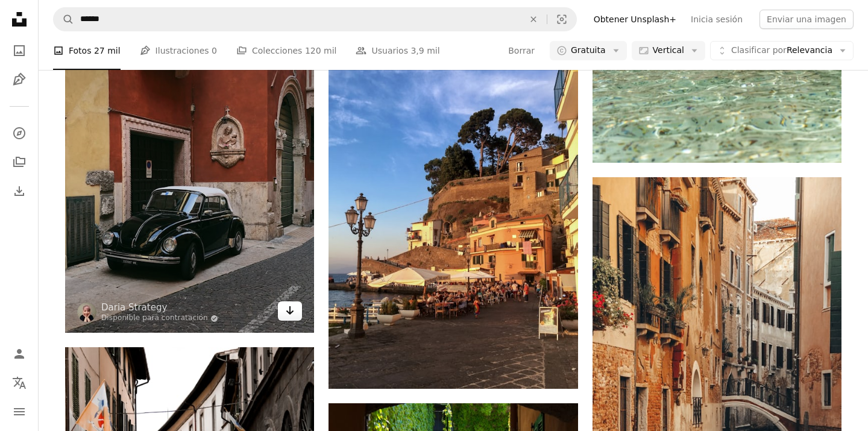  What do you see at coordinates (635, 19) in the screenshot?
I see `a: Obtener Unsplash+` at bounding box center [635, 19].